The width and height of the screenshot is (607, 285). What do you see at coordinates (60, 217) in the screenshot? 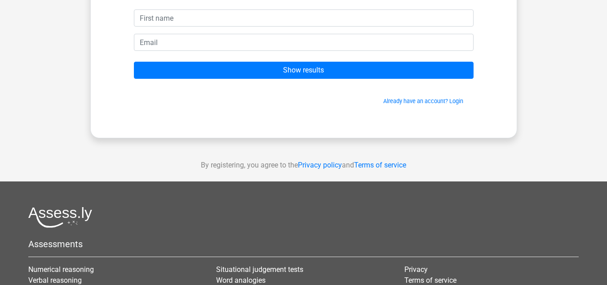
I see `img: Assessly logo` at bounding box center [60, 217].